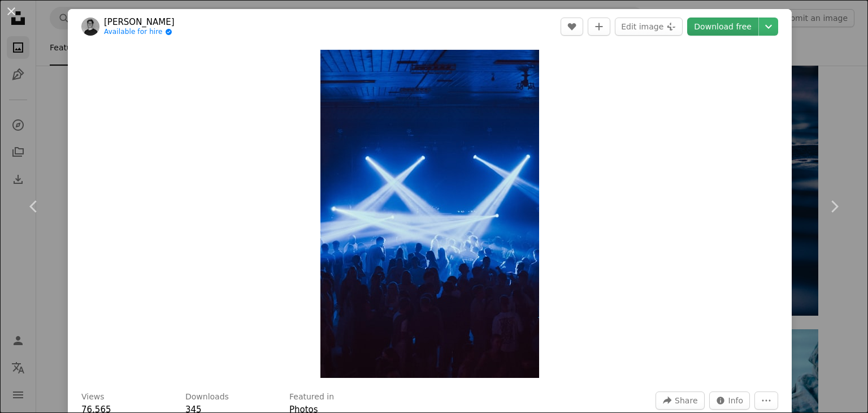  Describe the element at coordinates (599, 27) in the screenshot. I see `button: Add to Collection` at that location.